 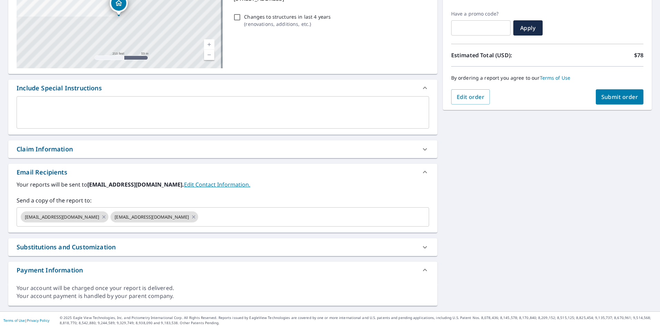 What do you see at coordinates (528, 28) in the screenshot?
I see `span: Apply` at bounding box center [528, 28].